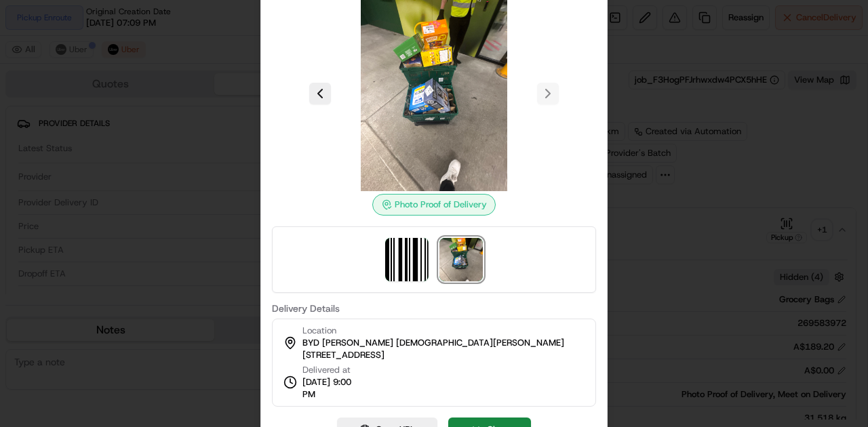 This screenshot has height=427, width=868. What do you see at coordinates (434, 205) in the screenshot?
I see `div: Photo Proof of Delivery` at bounding box center [434, 205].